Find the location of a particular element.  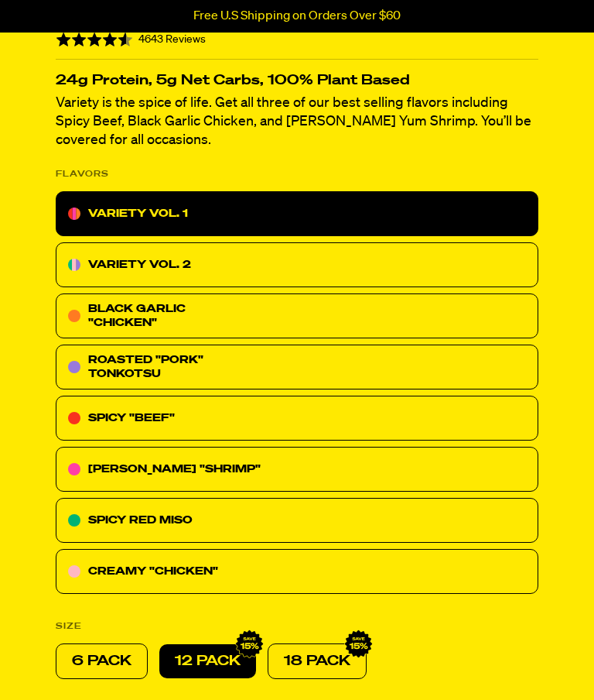

p: 18 PACK is located at coordinates (317, 661).